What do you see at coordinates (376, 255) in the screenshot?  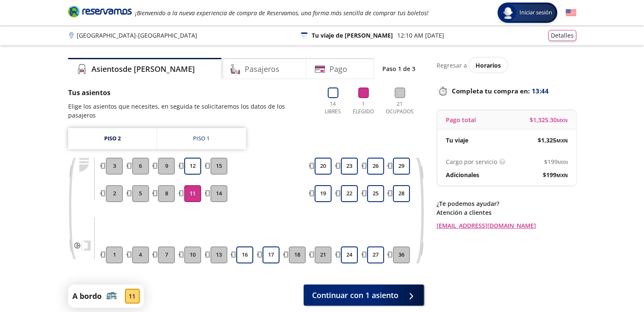 I see `button: 27` at bounding box center [376, 255].